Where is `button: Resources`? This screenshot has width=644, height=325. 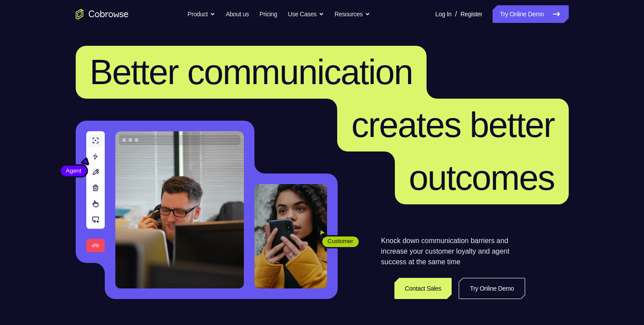
button: Resources is located at coordinates (352, 14).